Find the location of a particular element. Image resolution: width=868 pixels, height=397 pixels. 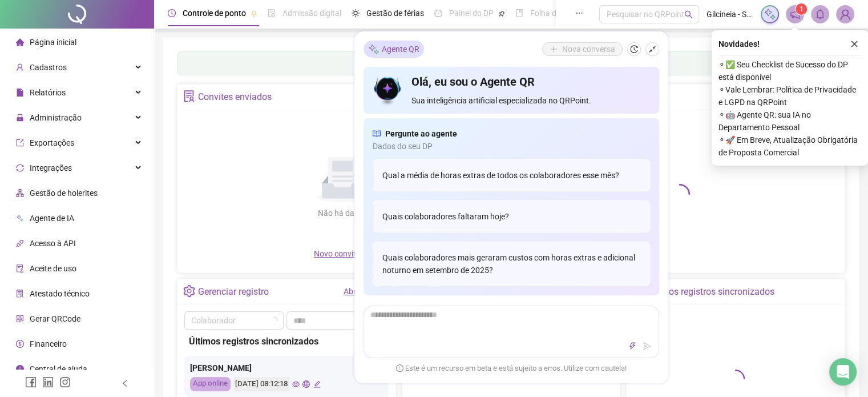

h4: Olá, eu sou o Agente QR is located at coordinates (530, 81).